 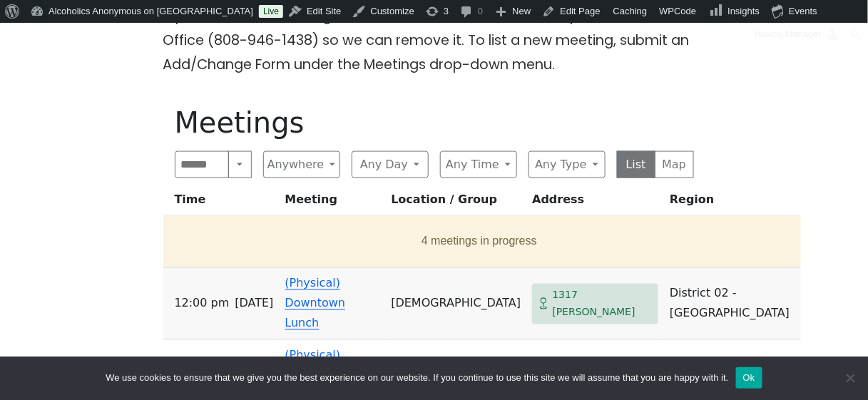 I want to click on span: We use cookies to ensure that we give you the best experience on our website. If you continue to ..., so click(x=416, y=378).